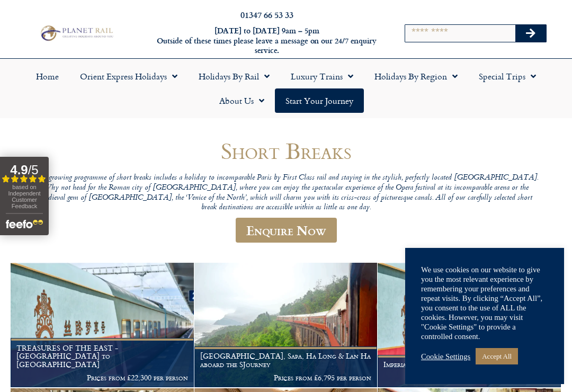 Image resolution: width=572 pixels, height=392 pixels. I want to click on a: Home, so click(47, 76).